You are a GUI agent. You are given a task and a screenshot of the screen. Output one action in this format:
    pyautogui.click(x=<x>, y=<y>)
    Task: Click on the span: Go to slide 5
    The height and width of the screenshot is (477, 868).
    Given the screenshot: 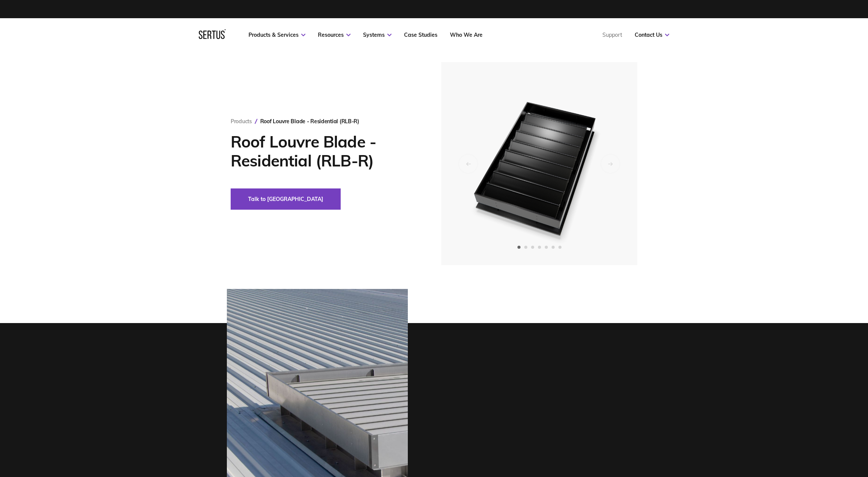 What is the action you would take?
    pyautogui.click(x=546, y=247)
    